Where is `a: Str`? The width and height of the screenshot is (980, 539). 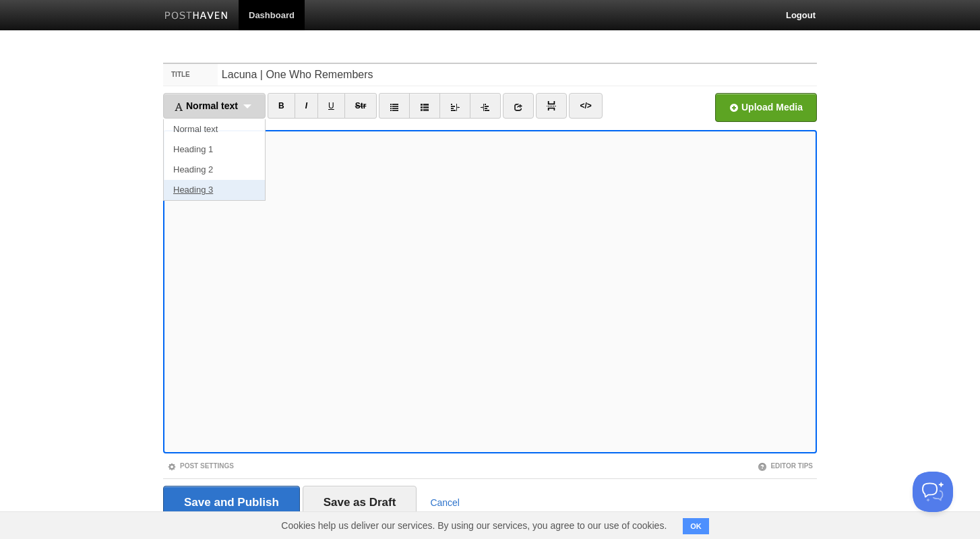 a: Str is located at coordinates (361, 105).